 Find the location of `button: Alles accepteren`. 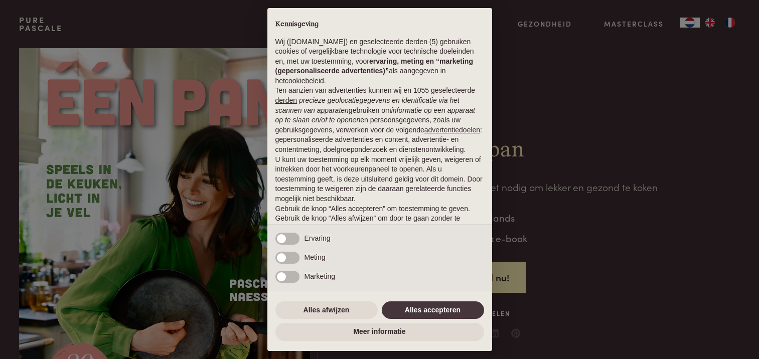

button: Alles accepteren is located at coordinates (433, 310).